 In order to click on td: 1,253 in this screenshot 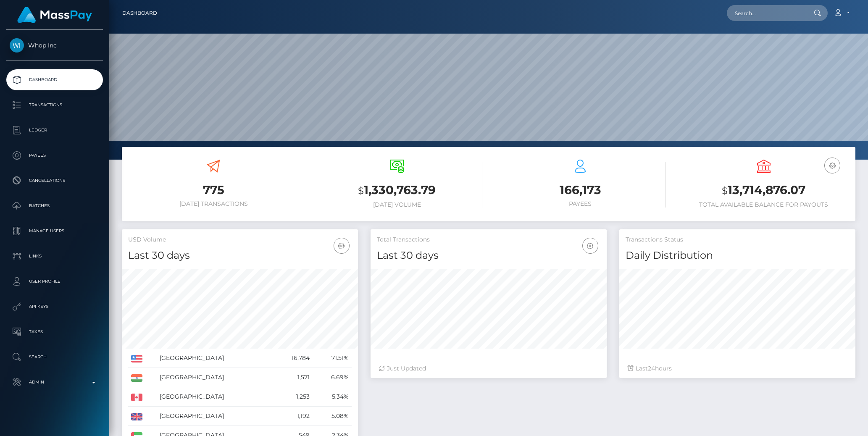, I will do `click(293, 397)`.